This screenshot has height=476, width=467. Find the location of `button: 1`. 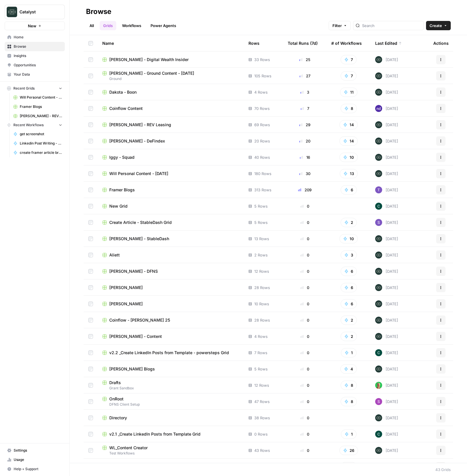

button: 1 is located at coordinates (349, 434).